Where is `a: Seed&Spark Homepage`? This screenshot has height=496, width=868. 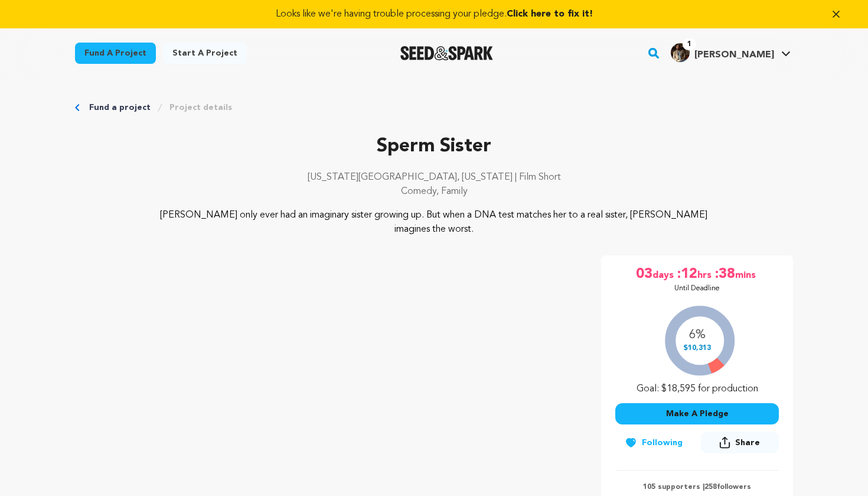 a: Seed&Spark Homepage is located at coordinates (447, 53).